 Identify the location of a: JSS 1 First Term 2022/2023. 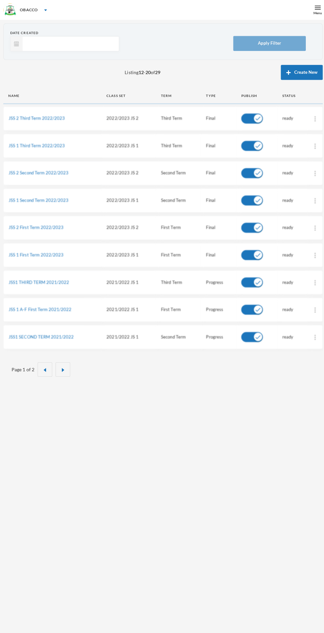
(36, 253).